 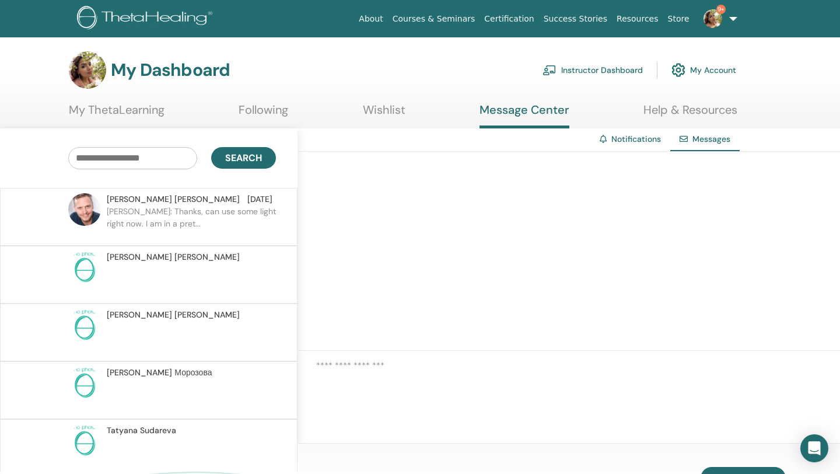 What do you see at coordinates (370, 19) in the screenshot?
I see `a: About` at bounding box center [370, 19].